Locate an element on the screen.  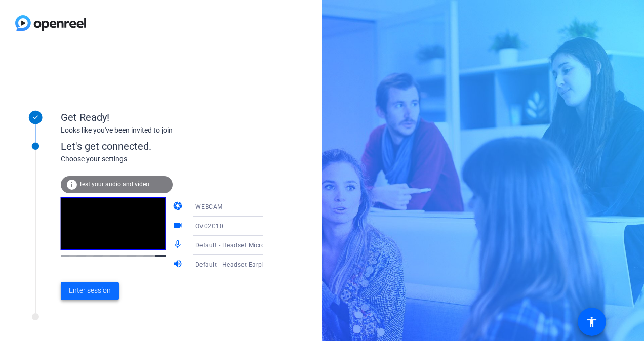
span: Default - Headset Earphone (Jabra EVOLVE 20 MS) is located at coordinates (271, 264).